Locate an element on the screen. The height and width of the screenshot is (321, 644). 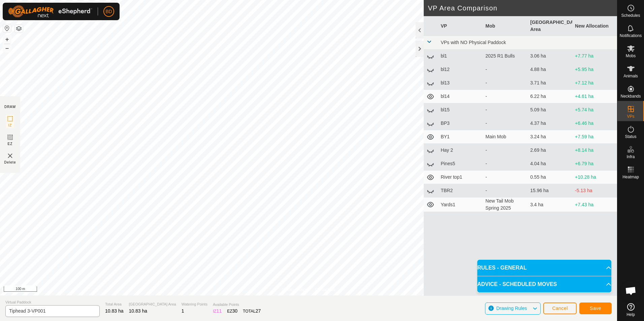
span: EZ is located at coordinates (10, 144).